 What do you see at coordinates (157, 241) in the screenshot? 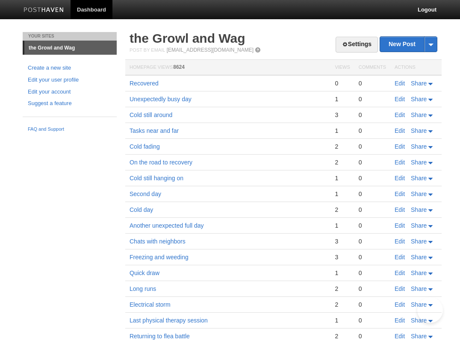
I see `a: Chats with neighbors` at bounding box center [157, 241].